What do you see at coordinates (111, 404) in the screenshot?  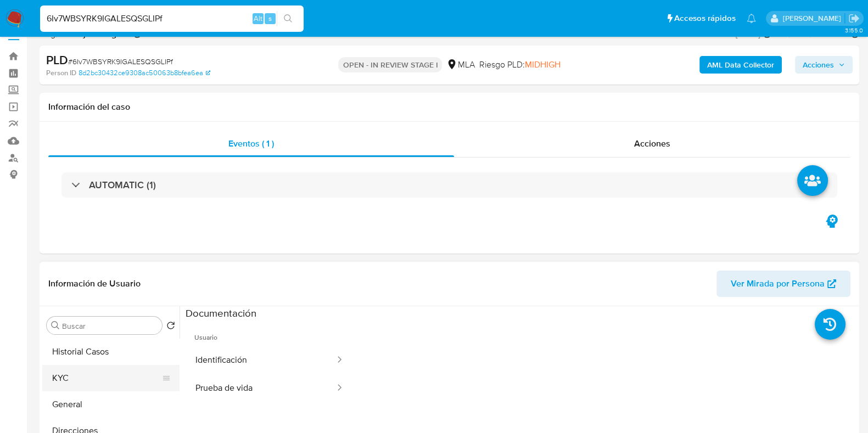 I see `button: General` at bounding box center [111, 404].